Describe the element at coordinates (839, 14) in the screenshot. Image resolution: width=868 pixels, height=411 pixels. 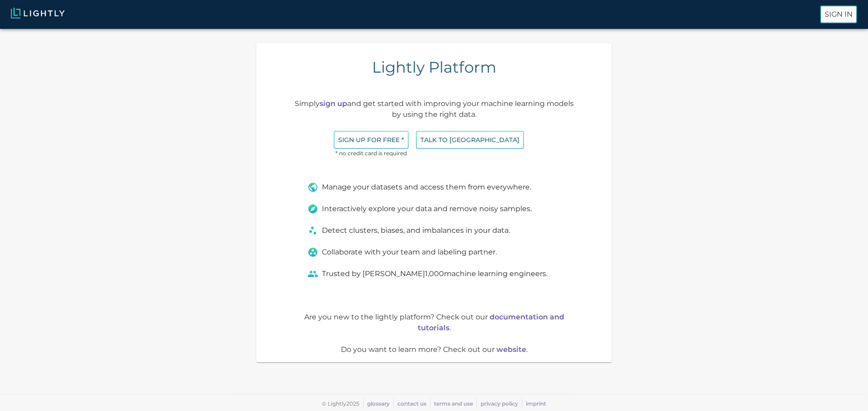
I see `a: Sign In` at that location.